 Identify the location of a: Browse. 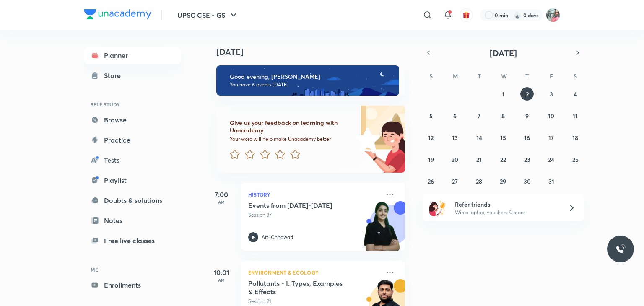
(133, 120).